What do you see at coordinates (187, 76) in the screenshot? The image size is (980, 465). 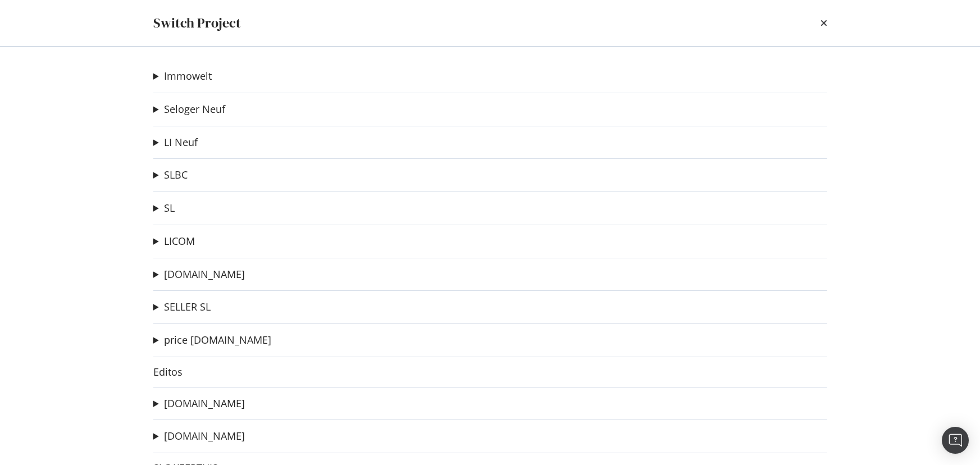 I see `a: Immowelt` at bounding box center [187, 76].